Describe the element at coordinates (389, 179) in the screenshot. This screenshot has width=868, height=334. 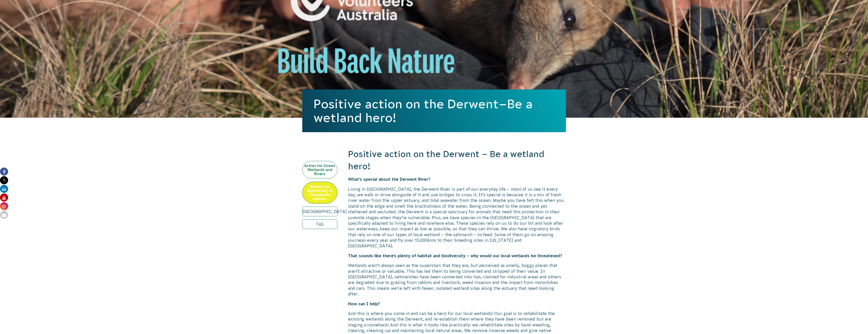
I see `span: What’s special about the Derwent River?` at that location.